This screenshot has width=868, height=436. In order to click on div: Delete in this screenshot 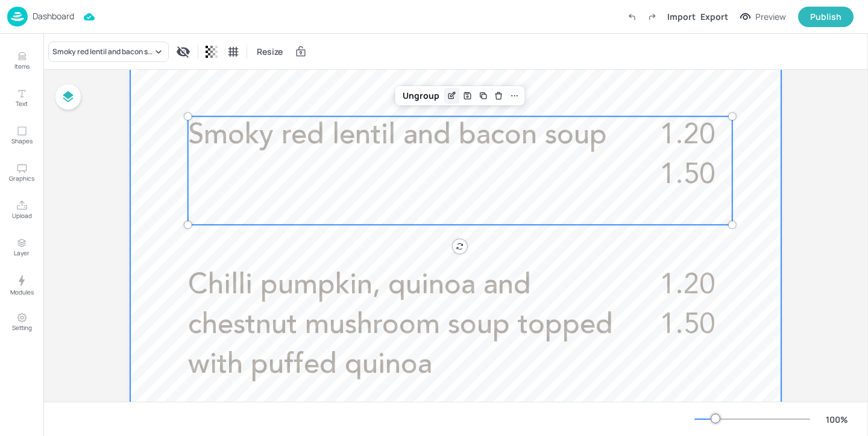, I will do `click(499, 96)`.